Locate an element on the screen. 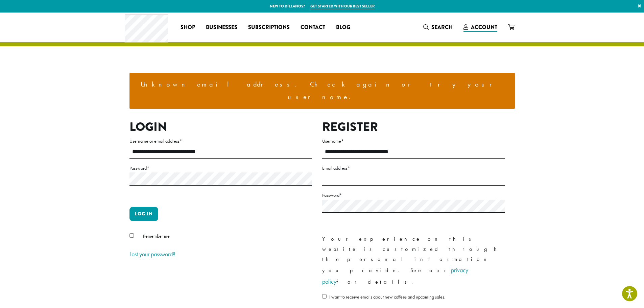 This screenshot has height=308, width=644. label: Username or email address is located at coordinates (221, 141).